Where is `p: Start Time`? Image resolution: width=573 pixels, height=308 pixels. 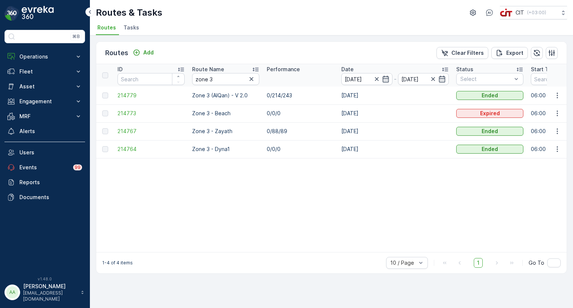 p: Start Time is located at coordinates (544, 69).